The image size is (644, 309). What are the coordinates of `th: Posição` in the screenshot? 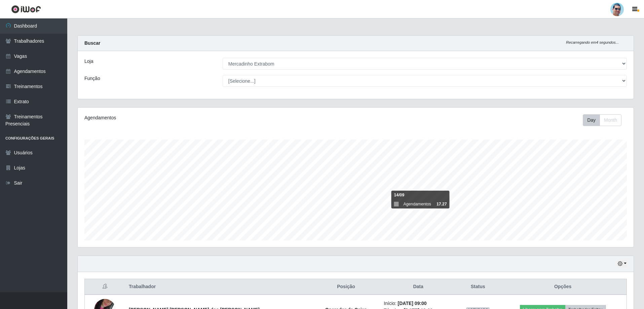 It's located at (346, 287).